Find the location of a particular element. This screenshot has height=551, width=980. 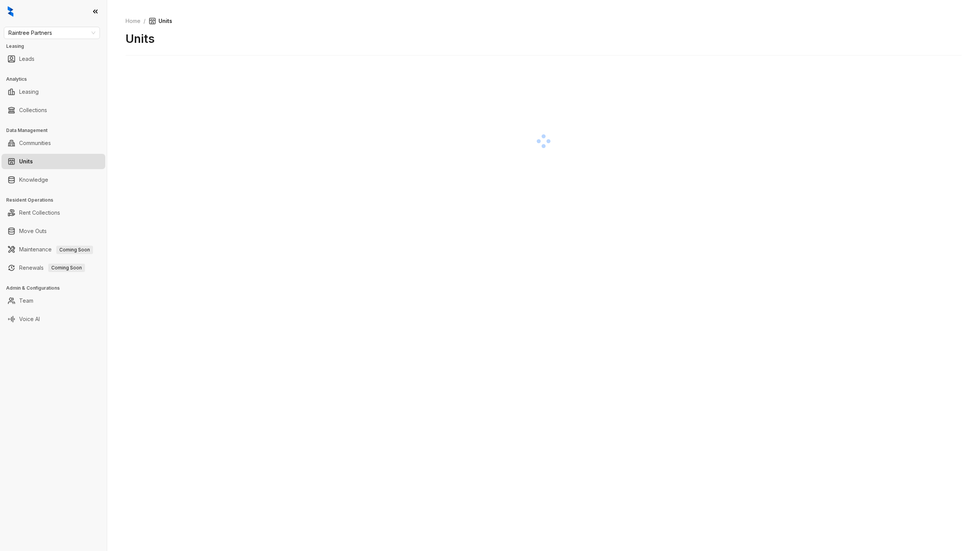

h3: Data Management is located at coordinates (57, 131).